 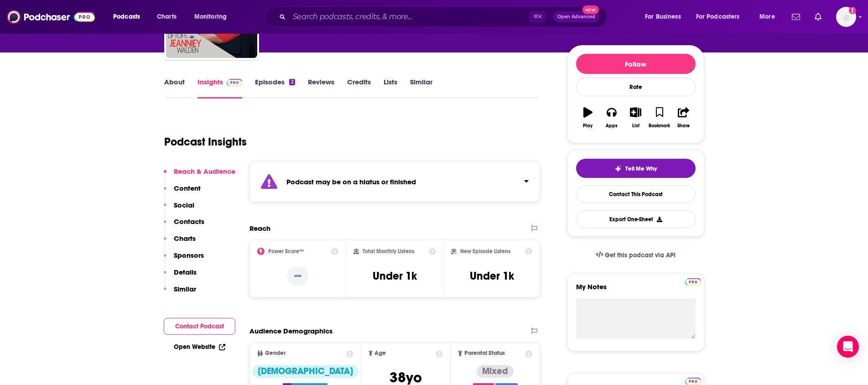 I want to click on h2: New Episode Listens, so click(x=485, y=251).